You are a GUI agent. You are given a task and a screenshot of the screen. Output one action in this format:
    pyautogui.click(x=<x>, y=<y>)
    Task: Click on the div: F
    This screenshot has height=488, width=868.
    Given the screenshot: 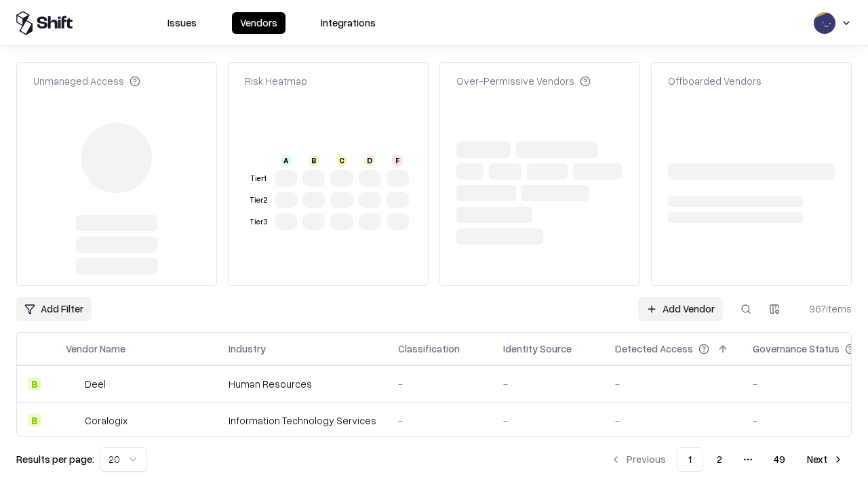 What is the action you would take?
    pyautogui.click(x=397, y=160)
    